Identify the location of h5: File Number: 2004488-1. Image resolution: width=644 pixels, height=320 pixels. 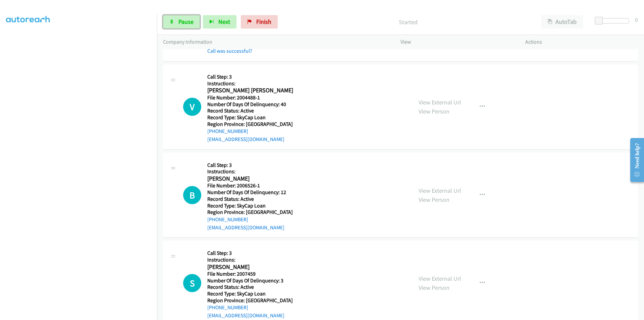
(250, 98).